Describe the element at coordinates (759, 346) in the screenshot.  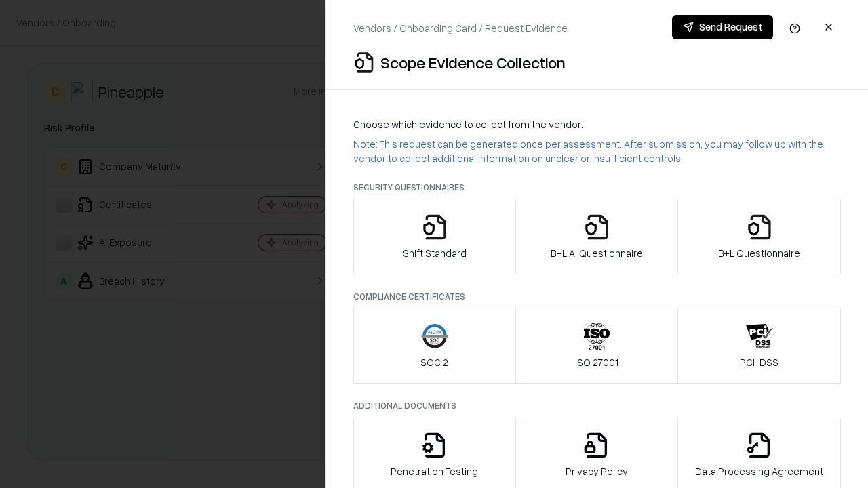
I see `button: PCI-DSS` at that location.